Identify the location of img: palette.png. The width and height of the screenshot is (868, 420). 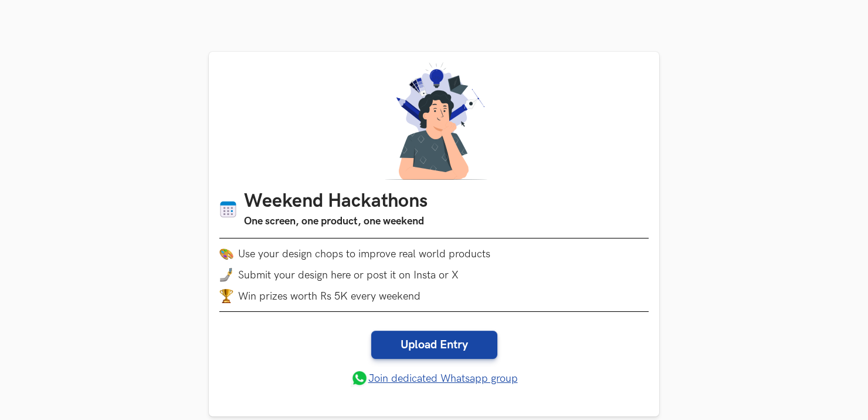
(226, 253).